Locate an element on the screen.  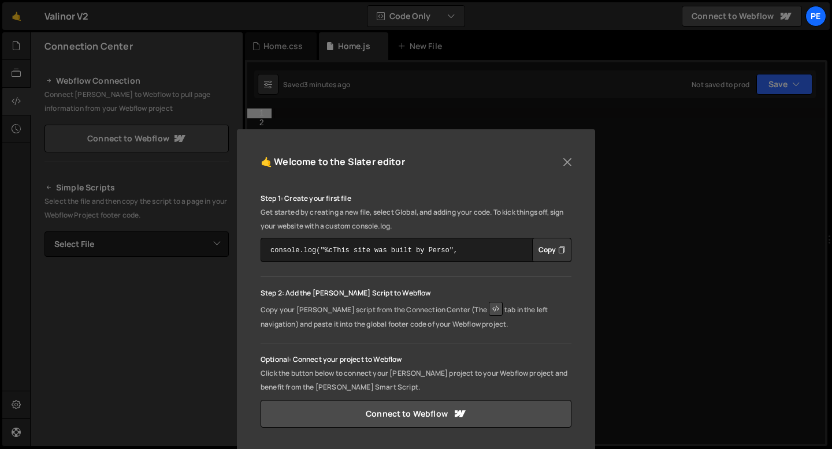
div: Pe is located at coordinates (816, 16).